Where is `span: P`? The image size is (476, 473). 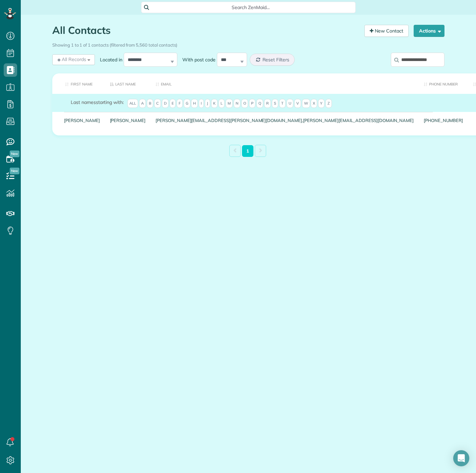
span: P is located at coordinates (252, 104).